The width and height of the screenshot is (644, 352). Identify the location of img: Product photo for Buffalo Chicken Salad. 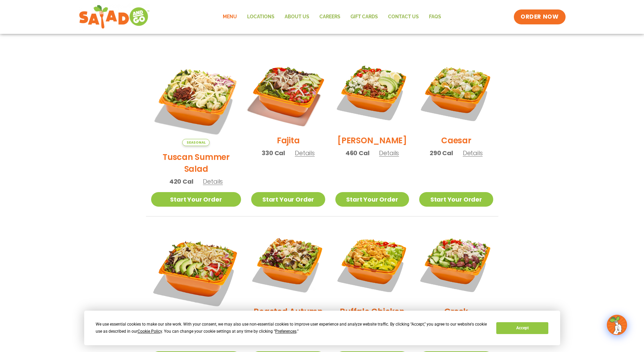
(372, 263).